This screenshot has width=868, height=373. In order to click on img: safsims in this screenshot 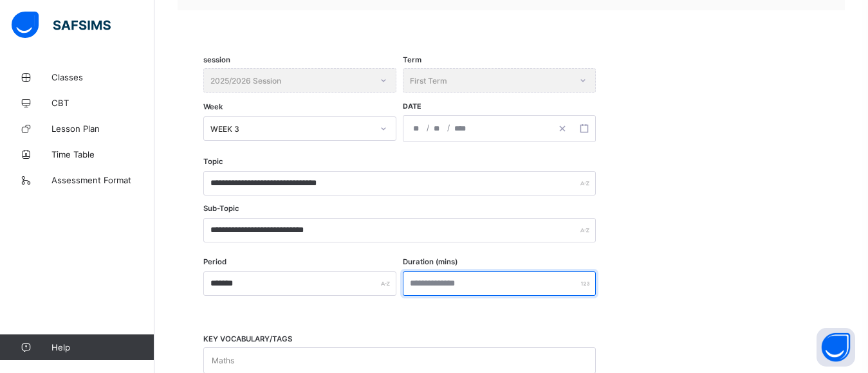, I will do `click(61, 25)`.